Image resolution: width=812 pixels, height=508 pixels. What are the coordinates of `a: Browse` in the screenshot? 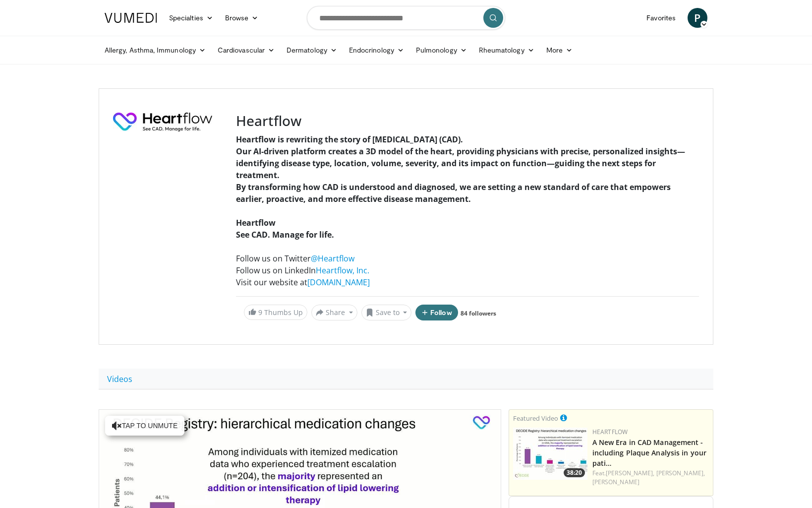 It's located at (242, 18).